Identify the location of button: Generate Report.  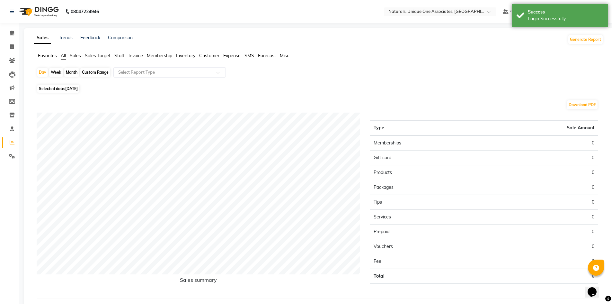
(586, 40).